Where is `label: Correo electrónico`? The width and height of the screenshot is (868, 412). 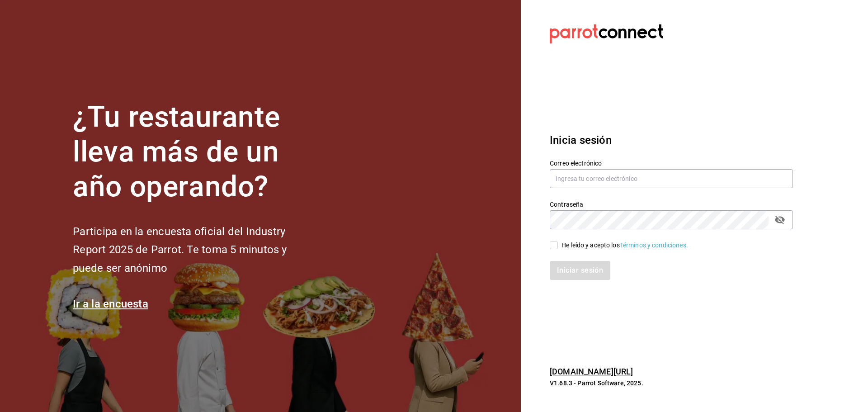
label: Correo electrónico is located at coordinates (672, 163).